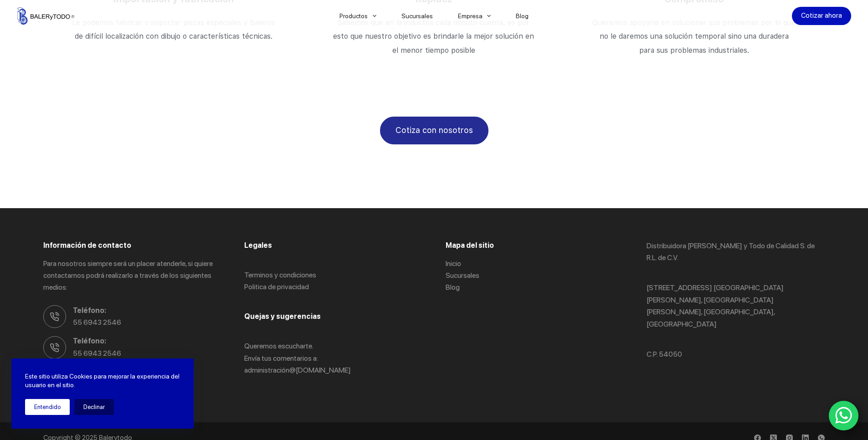 The width and height of the screenshot is (868, 440). What do you see at coordinates (463, 275) in the screenshot?
I see `a: Sucursales` at bounding box center [463, 275].